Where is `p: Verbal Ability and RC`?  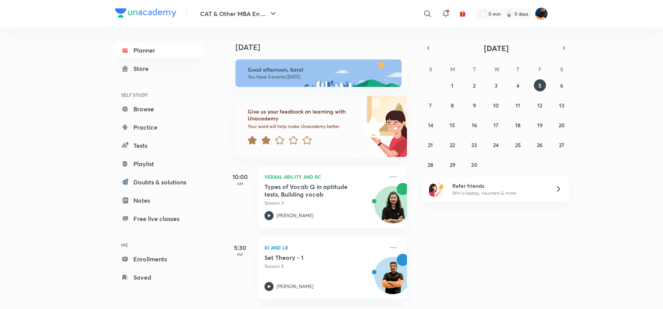 p: Verbal Ability and RC is located at coordinates (324, 177).